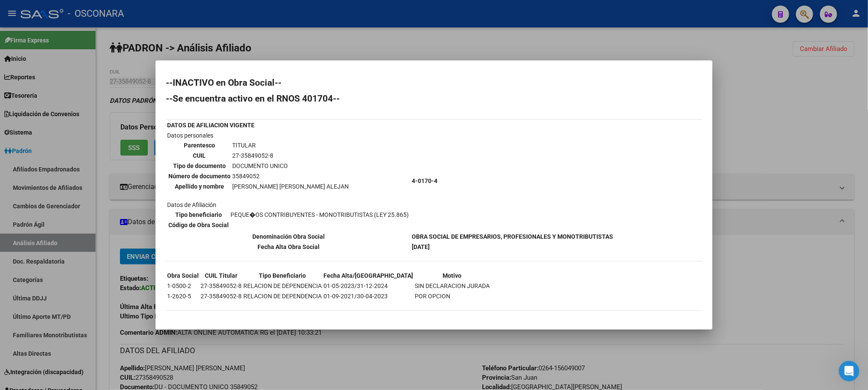 This screenshot has height=390, width=868. I want to click on th: Fecha Alta Obra Social, so click(288, 247).